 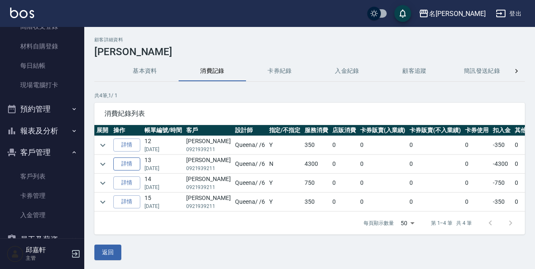 I want to click on button: 報表及分析, so click(x=42, y=131).